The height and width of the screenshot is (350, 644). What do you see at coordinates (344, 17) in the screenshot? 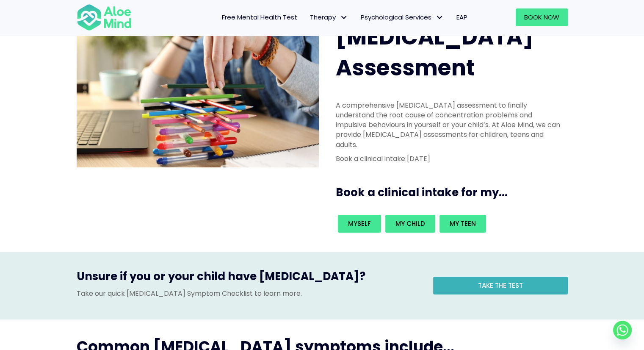
I see `span: Therapy: submenu` at bounding box center [344, 17].